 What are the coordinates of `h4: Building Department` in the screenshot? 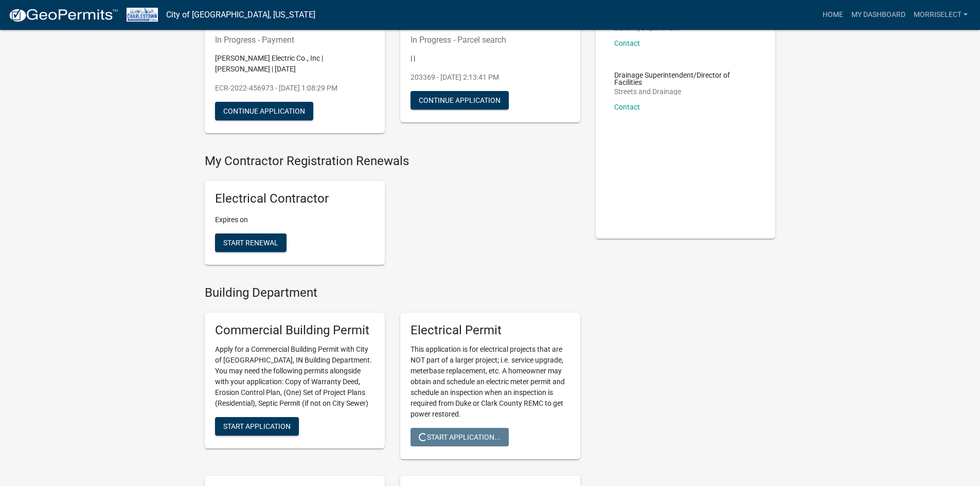 It's located at (392, 293).